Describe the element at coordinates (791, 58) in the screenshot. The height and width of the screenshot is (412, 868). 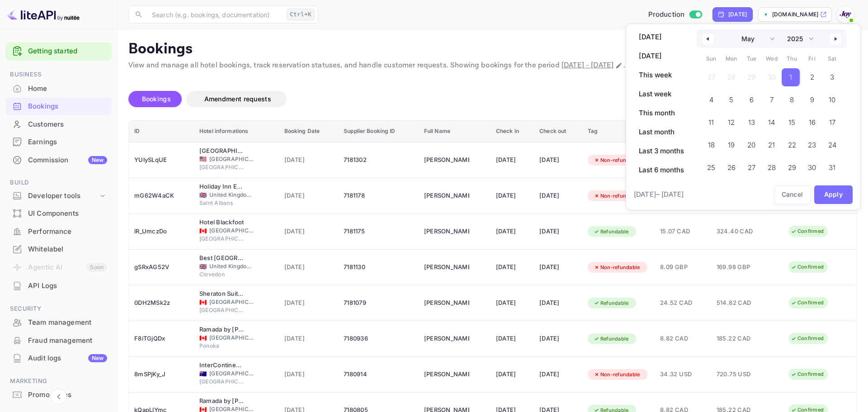
I see `span: Thu` at that location.